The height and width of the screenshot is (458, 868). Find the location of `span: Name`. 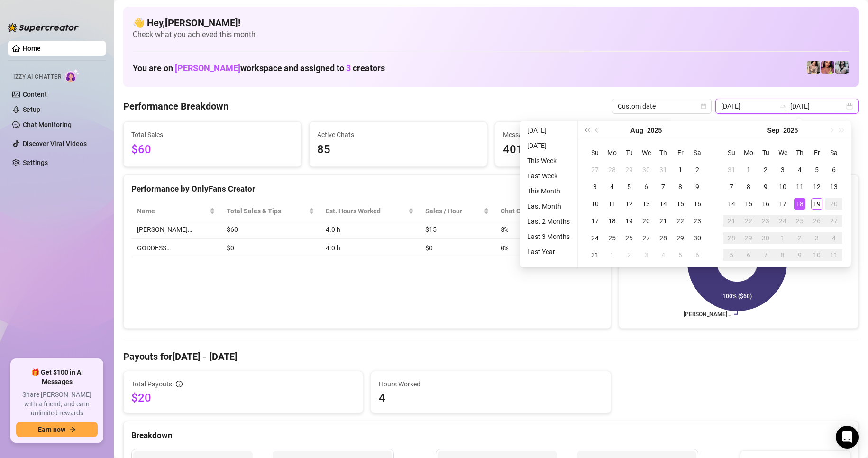

span: Name is located at coordinates (172, 210).